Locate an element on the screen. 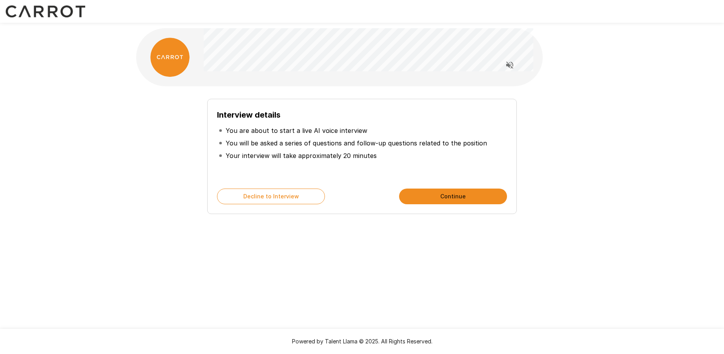 This screenshot has width=724, height=354. p: Powered by Talent Llama © 2025. All Rights Reserved. is located at coordinates (362, 342).